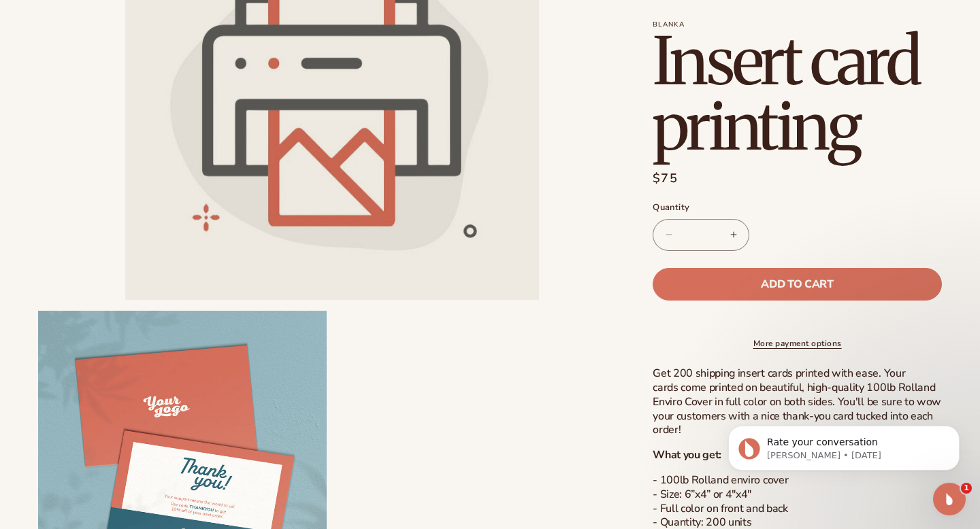 The width and height of the screenshot is (980, 529). What do you see at coordinates (136, 51) in the screenshot?
I see `div: message notification from Lee, 6d ago. Rate your conversation` at bounding box center [136, 51].